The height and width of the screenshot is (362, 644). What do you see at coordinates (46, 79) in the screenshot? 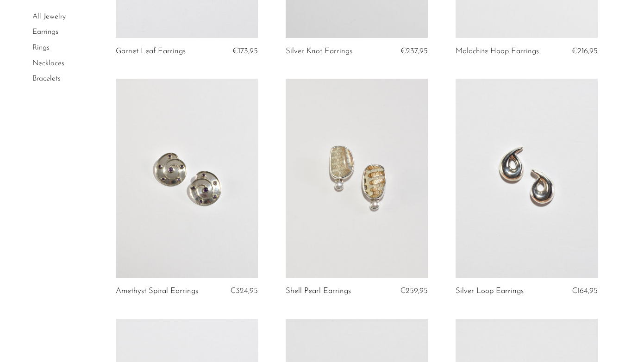
I see `a: Bracelets` at bounding box center [46, 79].